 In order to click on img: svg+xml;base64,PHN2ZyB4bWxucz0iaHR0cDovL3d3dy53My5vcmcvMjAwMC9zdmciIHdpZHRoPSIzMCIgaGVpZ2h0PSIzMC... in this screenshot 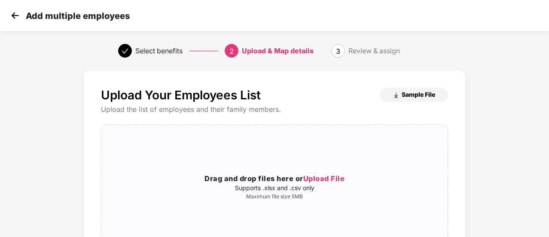, I will do `click(15, 15)`.